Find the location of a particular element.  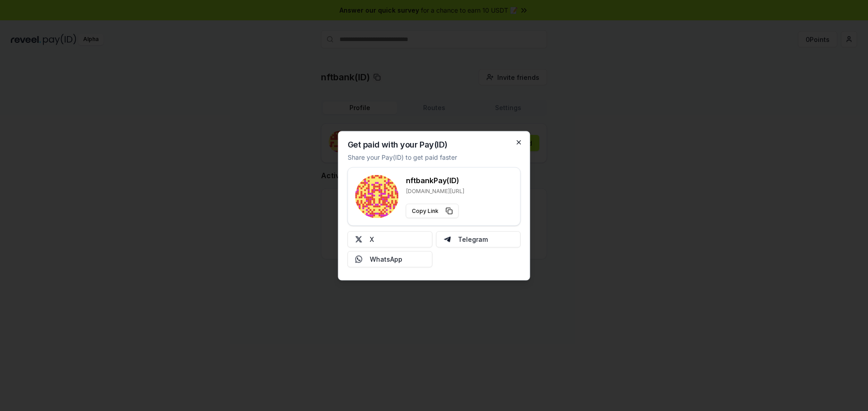

img: X is located at coordinates (359, 239).